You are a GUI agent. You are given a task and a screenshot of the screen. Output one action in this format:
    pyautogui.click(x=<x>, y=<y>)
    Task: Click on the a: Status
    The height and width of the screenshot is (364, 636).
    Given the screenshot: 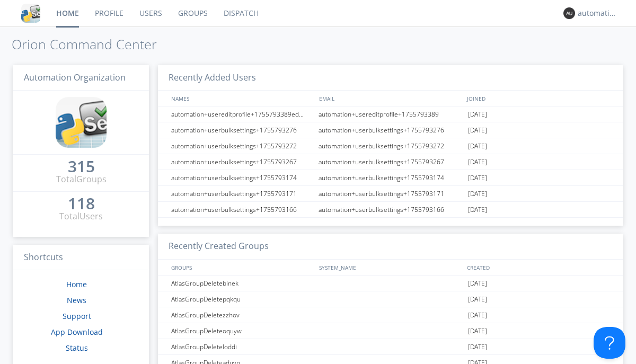 What is the action you would take?
    pyautogui.click(x=77, y=347)
    